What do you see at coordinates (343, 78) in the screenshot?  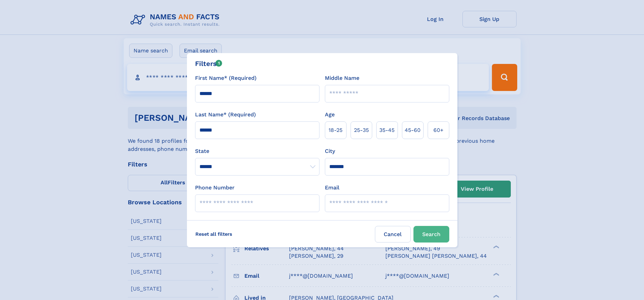 I see `label: Middle Name` at bounding box center [343, 78].